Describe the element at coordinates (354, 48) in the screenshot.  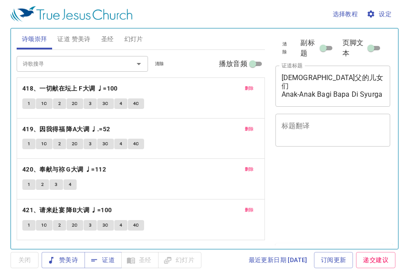
I see `span: 页脚文本` at that location.